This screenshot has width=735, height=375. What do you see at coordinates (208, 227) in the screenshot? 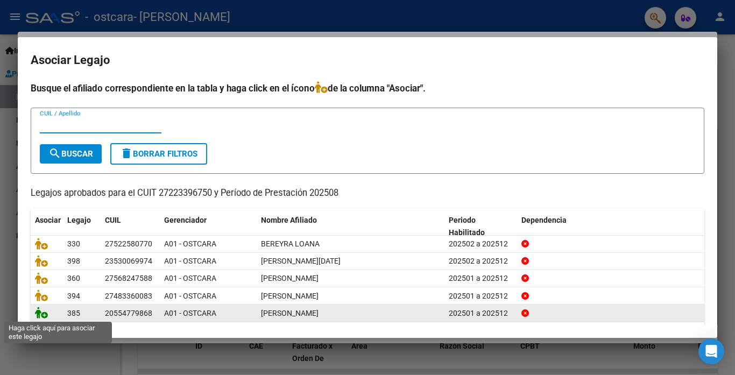
I see `datatable-header-cell: Gerenciador` at bounding box center [208, 227].